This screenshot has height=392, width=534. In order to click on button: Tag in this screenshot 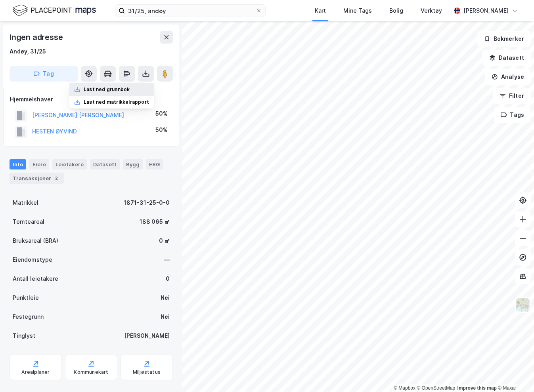, I will do `click(44, 74)`.